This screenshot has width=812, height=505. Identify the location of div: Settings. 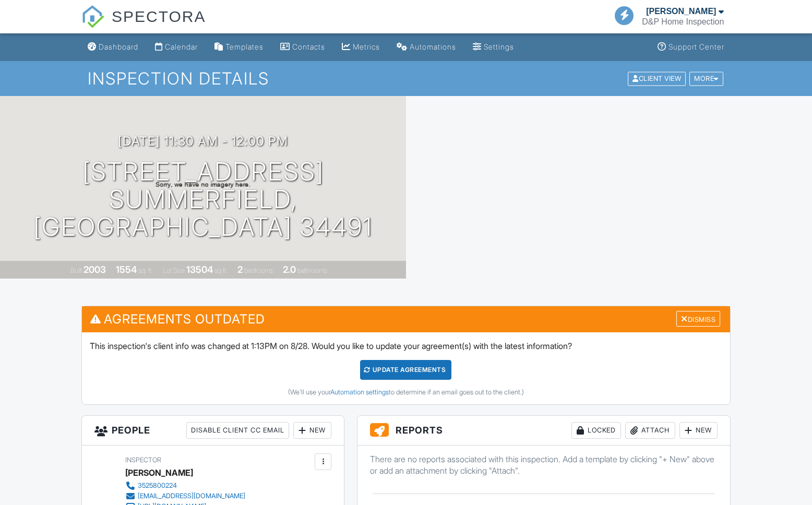
(499, 46).